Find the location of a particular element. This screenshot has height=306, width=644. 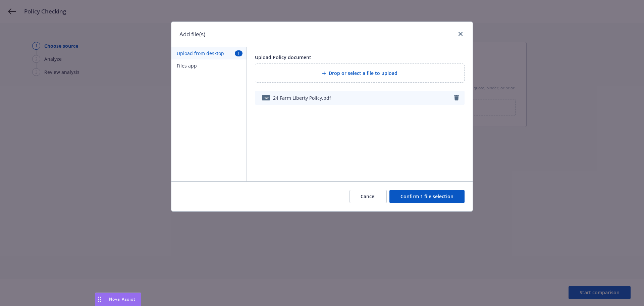

button: Confirm 1 file selection is located at coordinates (427, 196).